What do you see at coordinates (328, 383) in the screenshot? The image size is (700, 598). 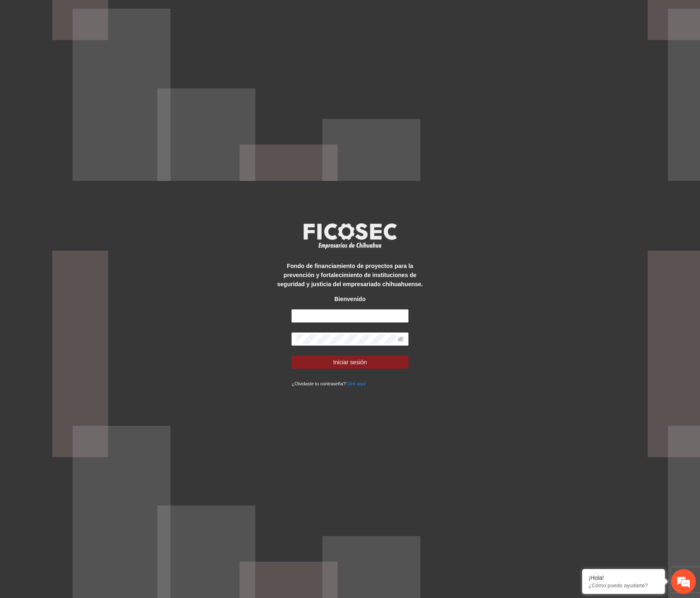 I see `small: ¿Olvidaste tu contraseña?` at bounding box center [328, 383].